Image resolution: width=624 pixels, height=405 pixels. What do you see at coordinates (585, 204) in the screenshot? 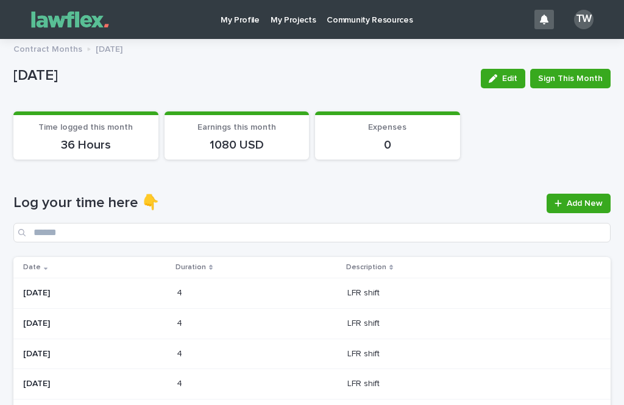
I see `span: Add New` at bounding box center [585, 204].